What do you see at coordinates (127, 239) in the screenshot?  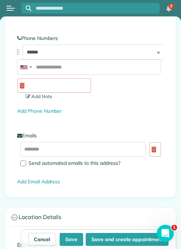 I see `button: Save and create appointment` at bounding box center [127, 239].